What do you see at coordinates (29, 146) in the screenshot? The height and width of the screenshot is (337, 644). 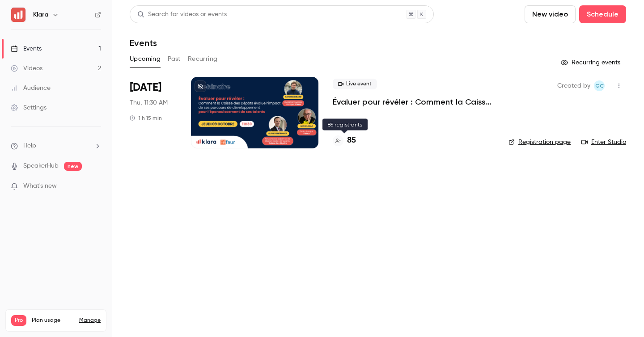 I see `span: Help` at bounding box center [29, 146].